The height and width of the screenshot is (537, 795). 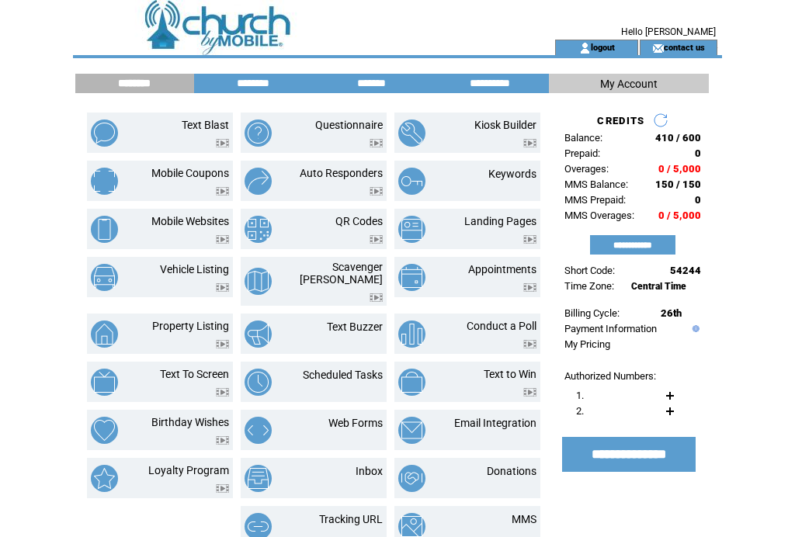 What do you see at coordinates (595, 200) in the screenshot?
I see `span: MMS Prepaid:` at bounding box center [595, 200].